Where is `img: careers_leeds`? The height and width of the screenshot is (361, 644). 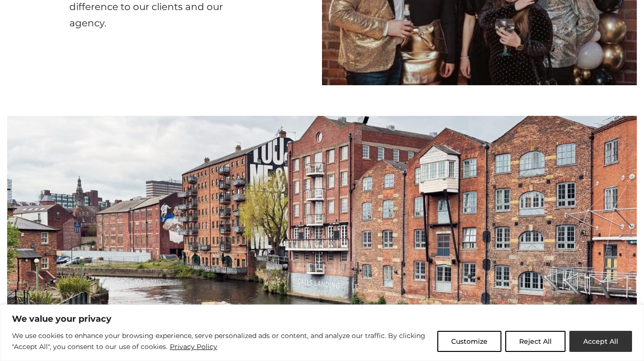
img: careers_leeds is located at coordinates (322, 233).